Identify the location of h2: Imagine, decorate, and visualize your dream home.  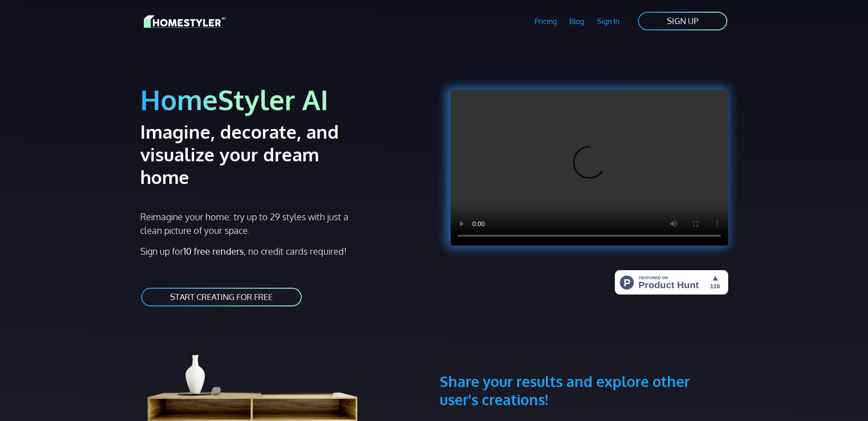
(256, 154).